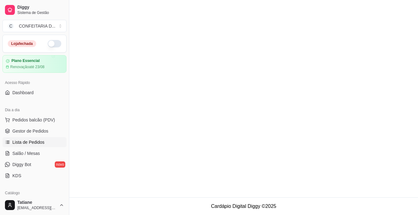  I want to click on span: Pedidos balcão (PDV), so click(34, 120).